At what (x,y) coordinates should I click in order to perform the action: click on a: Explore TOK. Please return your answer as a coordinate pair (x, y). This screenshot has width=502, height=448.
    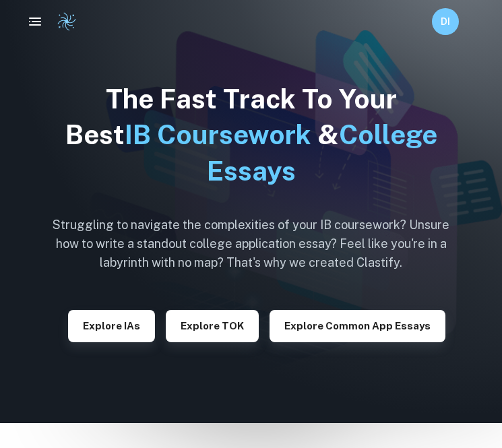
    Looking at the image, I should click on (212, 324).